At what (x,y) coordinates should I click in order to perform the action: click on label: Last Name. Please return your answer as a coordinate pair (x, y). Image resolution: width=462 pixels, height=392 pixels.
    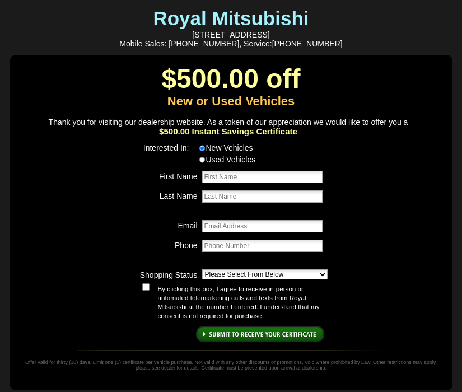
    Looking at the image, I should click on (165, 195).